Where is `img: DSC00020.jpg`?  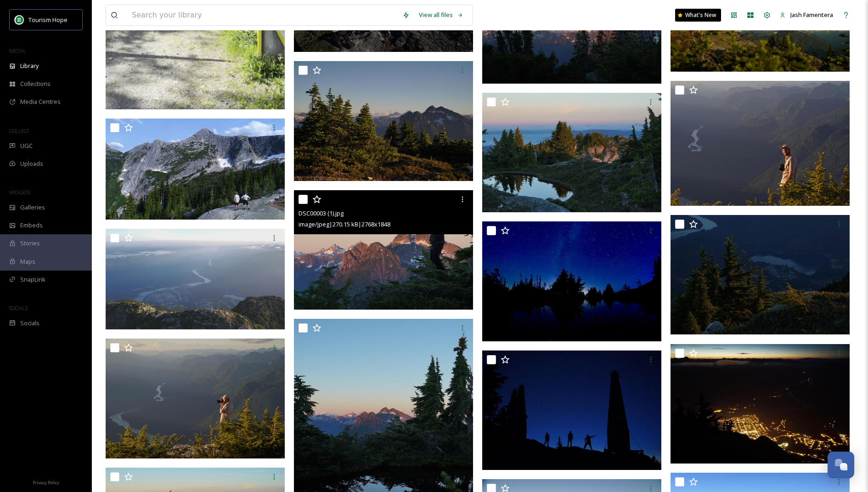 img: DSC00020.jpg is located at coordinates (760, 143).